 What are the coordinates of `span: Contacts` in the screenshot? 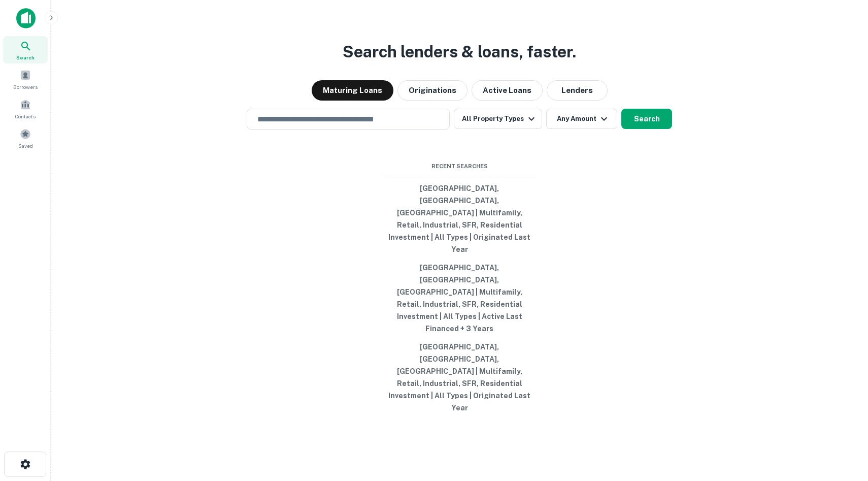 It's located at (26, 117).